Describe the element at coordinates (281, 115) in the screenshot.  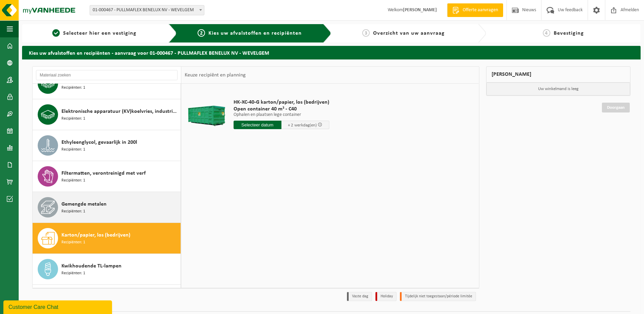
I see `p: Ophalen en plaatsen lege container` at that location.